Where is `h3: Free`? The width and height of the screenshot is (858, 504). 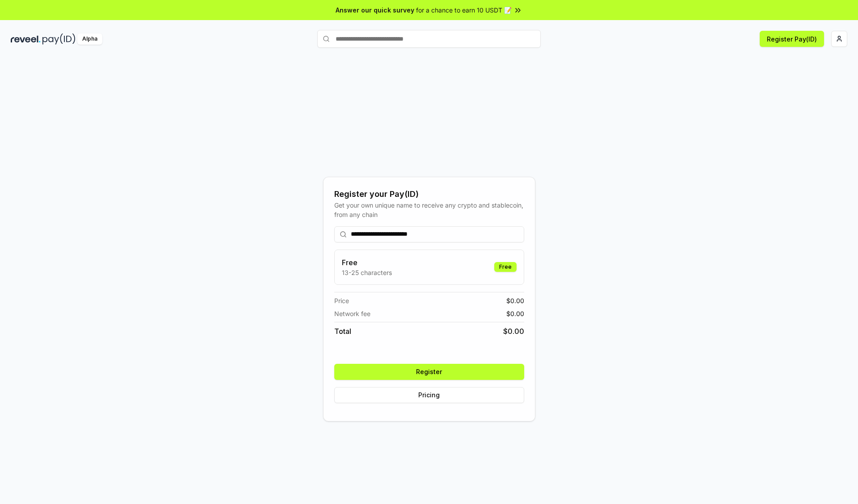 h3: Free is located at coordinates (367, 262).